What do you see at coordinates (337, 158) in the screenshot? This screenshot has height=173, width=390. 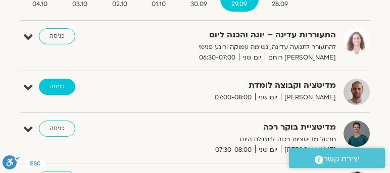 I see `a: יצירת קשר` at bounding box center [337, 158].